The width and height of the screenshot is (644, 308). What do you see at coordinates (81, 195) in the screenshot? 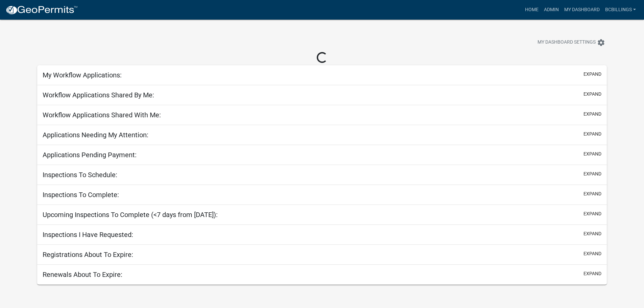
I see `h5: Inspections To Complete:` at bounding box center [81, 195].